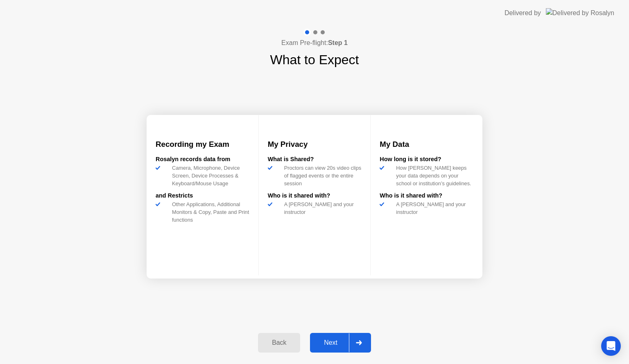 The height and width of the screenshot is (364, 629). What do you see at coordinates (202, 196) in the screenshot?
I see `div: and Restricts` at bounding box center [202, 196].